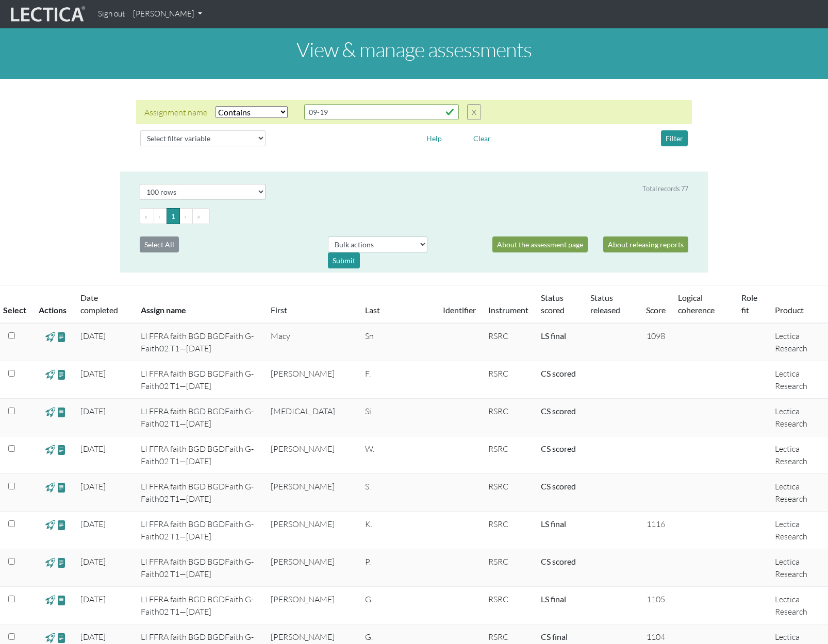 This screenshot has width=828, height=644. I want to click on a: Status scored, so click(553, 304).